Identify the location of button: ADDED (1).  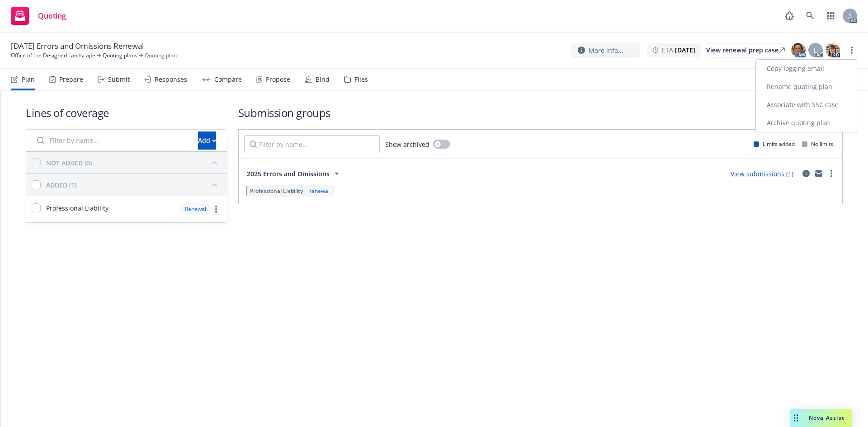
(134, 185).